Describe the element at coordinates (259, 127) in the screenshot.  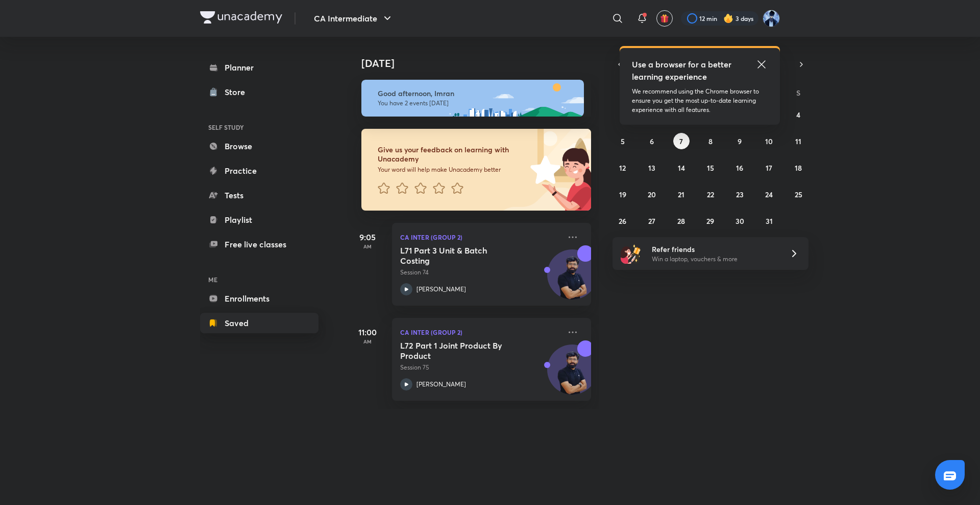
I see `h6: SELF STUDY` at that location.